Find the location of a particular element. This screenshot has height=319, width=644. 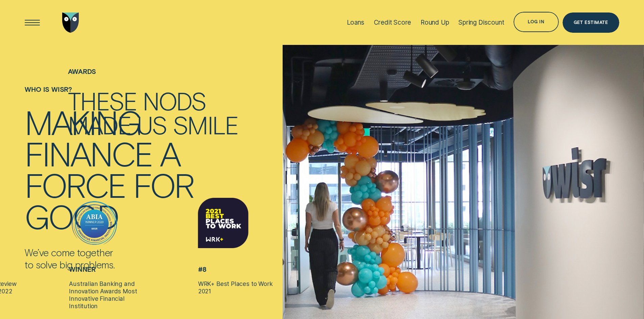

p: Rate City New Car Loan Lender is located at coordinates (368, 288).